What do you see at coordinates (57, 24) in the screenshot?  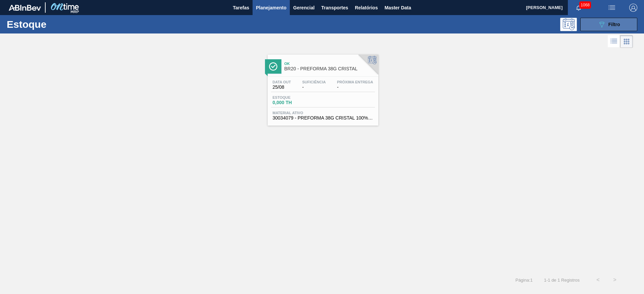 I see `h1: Estoque` at bounding box center [57, 24].